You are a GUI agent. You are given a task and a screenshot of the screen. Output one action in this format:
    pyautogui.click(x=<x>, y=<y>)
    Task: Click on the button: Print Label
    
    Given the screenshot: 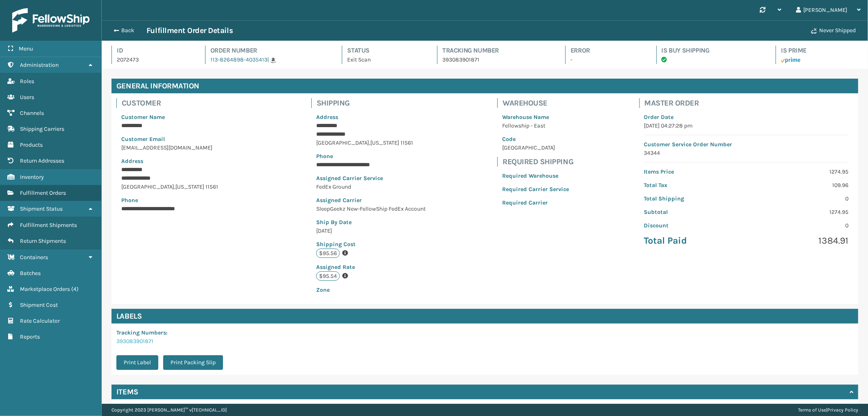 What is the action you would take?
    pyautogui.click(x=137, y=363)
    